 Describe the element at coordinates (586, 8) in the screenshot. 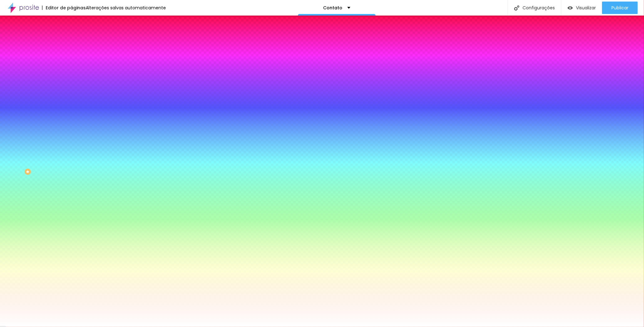

I see `span: Visualizar` at that location.